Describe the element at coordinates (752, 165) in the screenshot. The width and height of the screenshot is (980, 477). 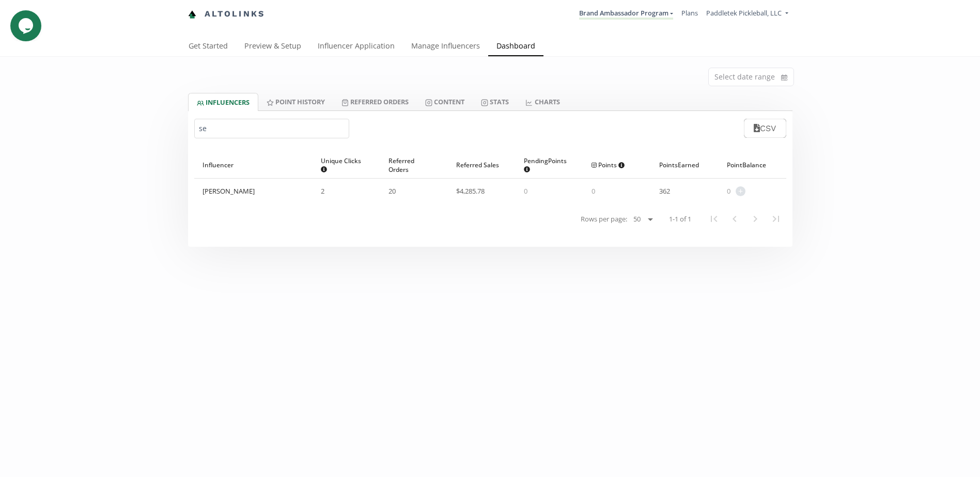
I see `div: Point Balance` at that location.